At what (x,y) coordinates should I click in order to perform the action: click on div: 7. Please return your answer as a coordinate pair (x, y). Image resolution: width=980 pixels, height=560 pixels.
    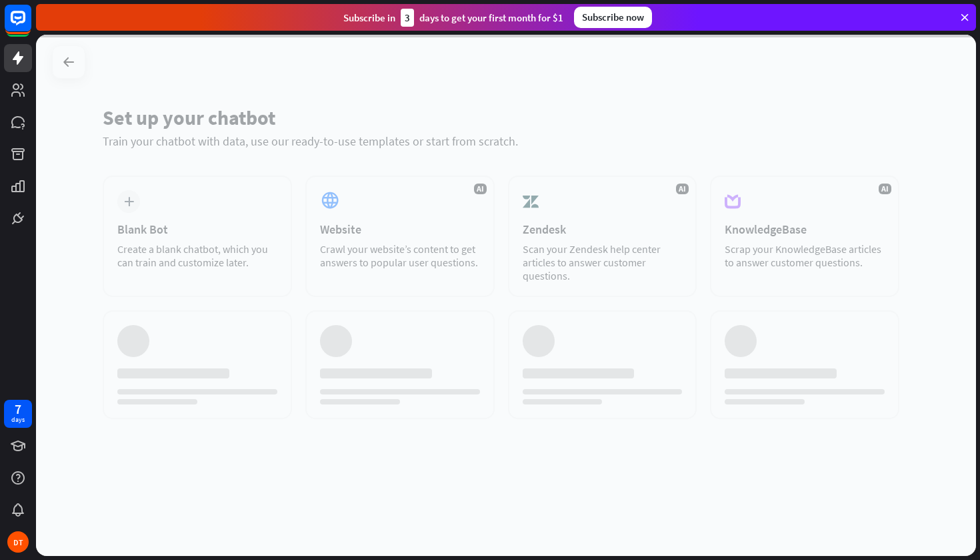
    Looking at the image, I should click on (18, 409).